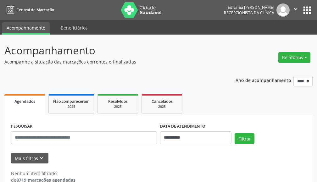 The height and width of the screenshot is (182, 317). Describe the element at coordinates (307, 10) in the screenshot. I see `button: apps` at that location.